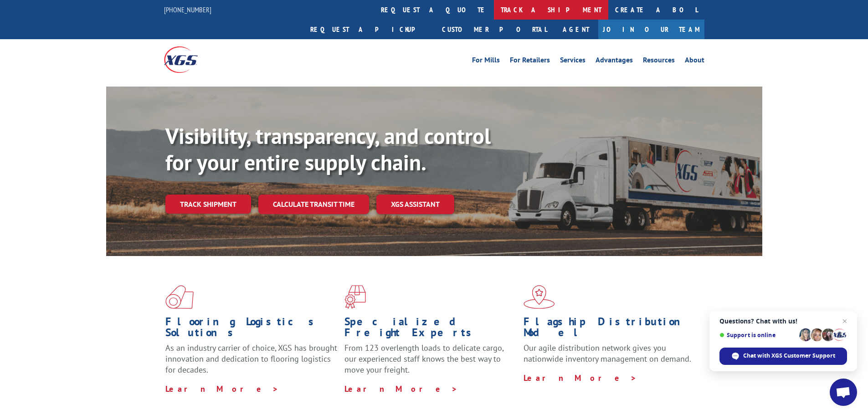  Describe the element at coordinates (415, 204) in the screenshot. I see `a: XGS ASSISTANT` at that location.